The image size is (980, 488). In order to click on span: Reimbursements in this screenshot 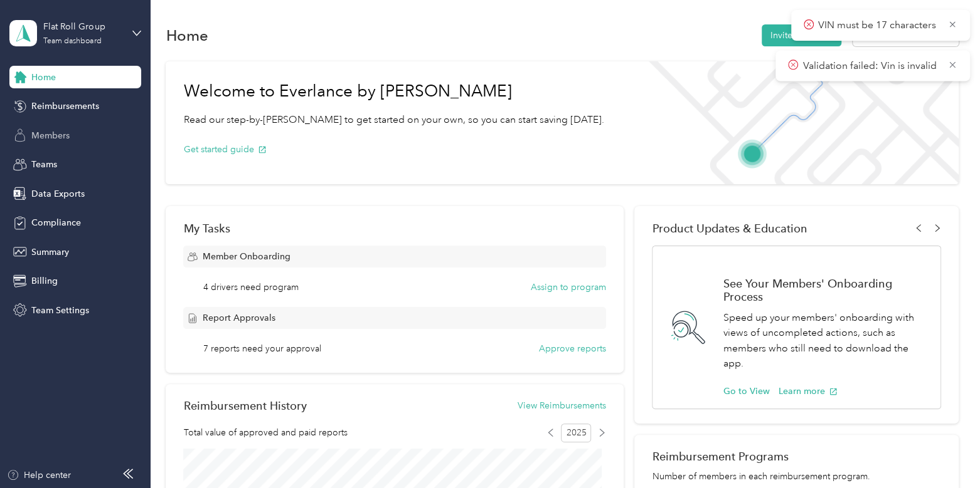, I will do `click(65, 106)`.